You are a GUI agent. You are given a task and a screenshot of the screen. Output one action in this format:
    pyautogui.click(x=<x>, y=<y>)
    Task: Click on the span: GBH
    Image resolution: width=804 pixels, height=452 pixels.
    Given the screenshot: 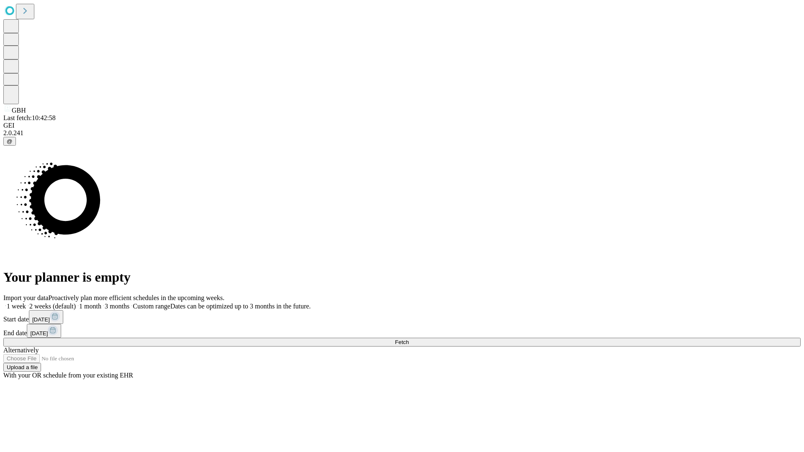 What is the action you would take?
    pyautogui.click(x=19, y=110)
    